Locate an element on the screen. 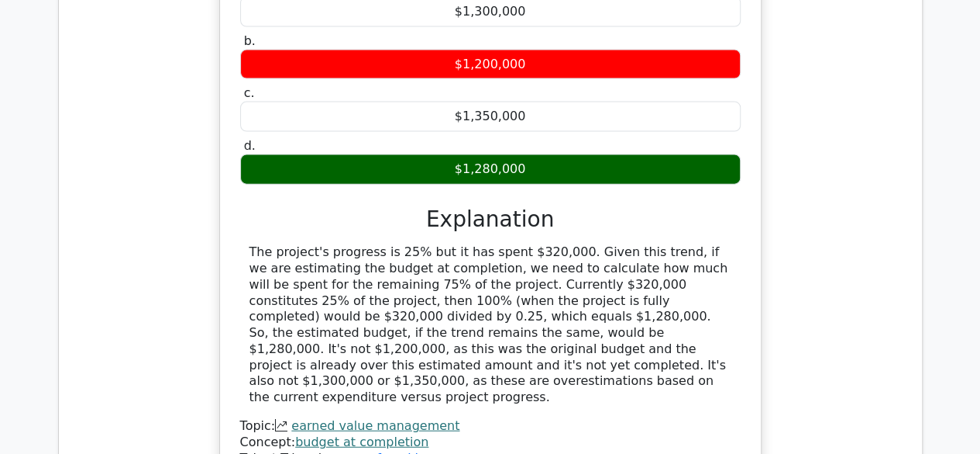 The image size is (980, 454). span: c. is located at coordinates (250, 92).